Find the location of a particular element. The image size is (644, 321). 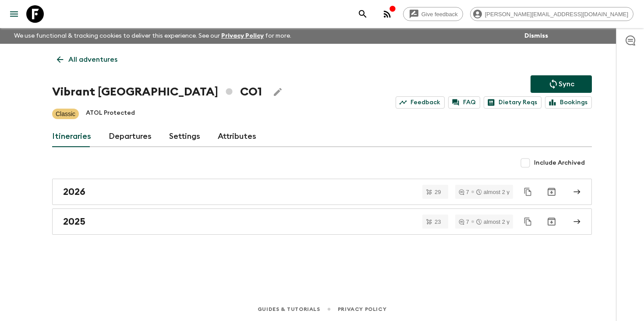

button: menu is located at coordinates (14, 14).